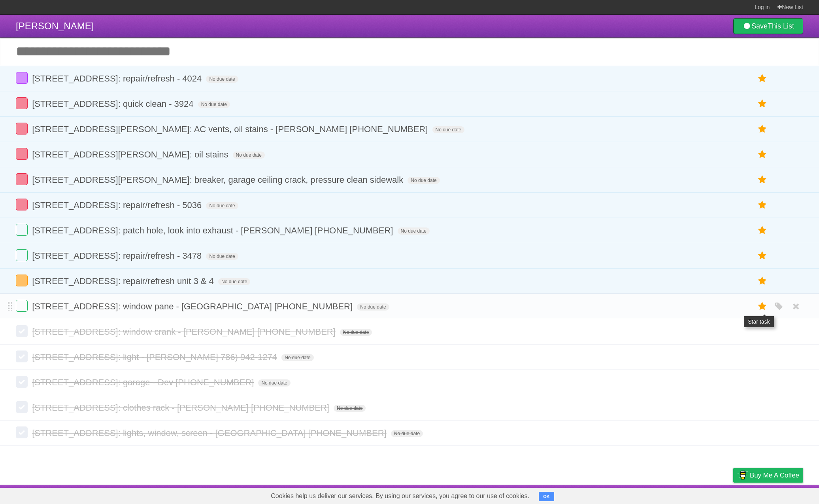  I want to click on button: OK, so click(547, 496).